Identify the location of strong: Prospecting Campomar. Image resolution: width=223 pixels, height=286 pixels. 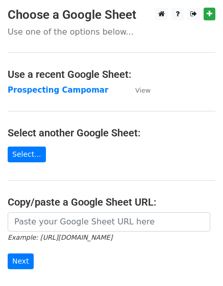
(58, 90).